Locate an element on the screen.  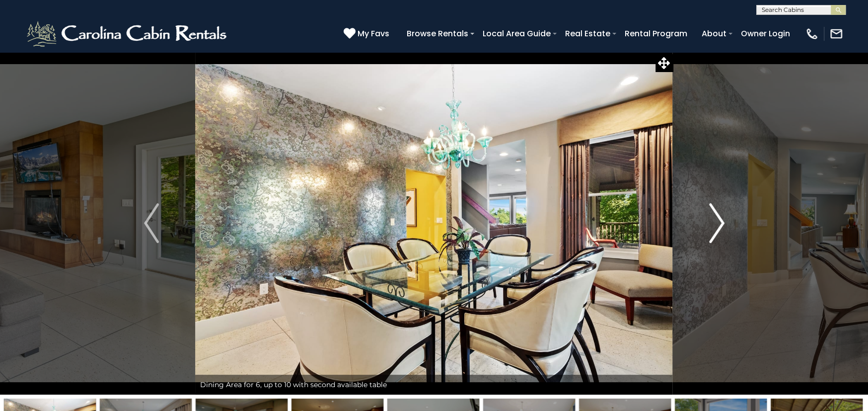
a: My Favs is located at coordinates (368, 34).